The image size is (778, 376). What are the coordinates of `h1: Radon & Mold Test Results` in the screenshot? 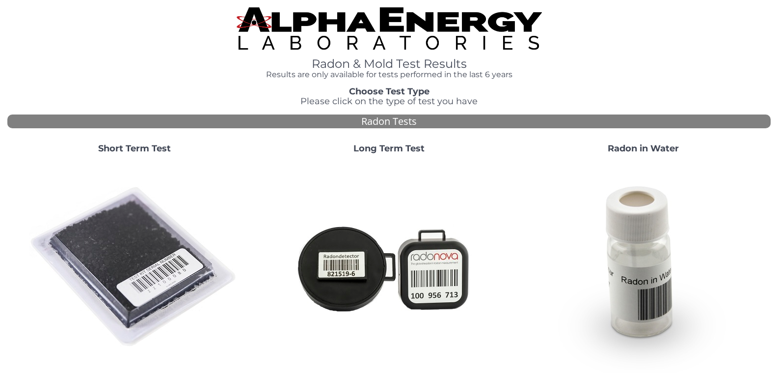 It's located at (389, 64).